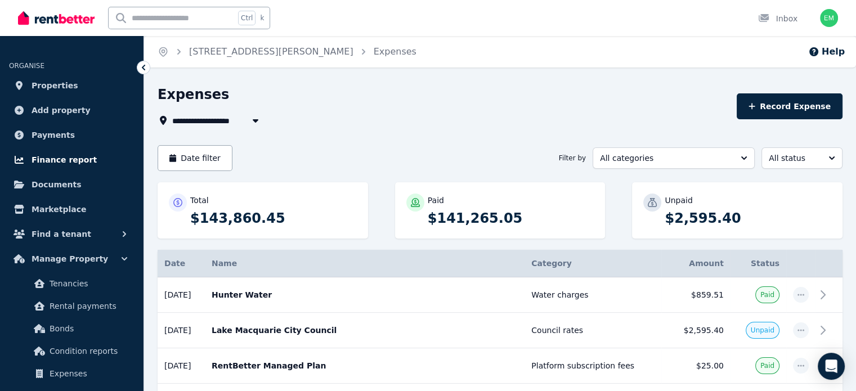 The image size is (856, 391). I want to click on span: k, so click(262, 18).